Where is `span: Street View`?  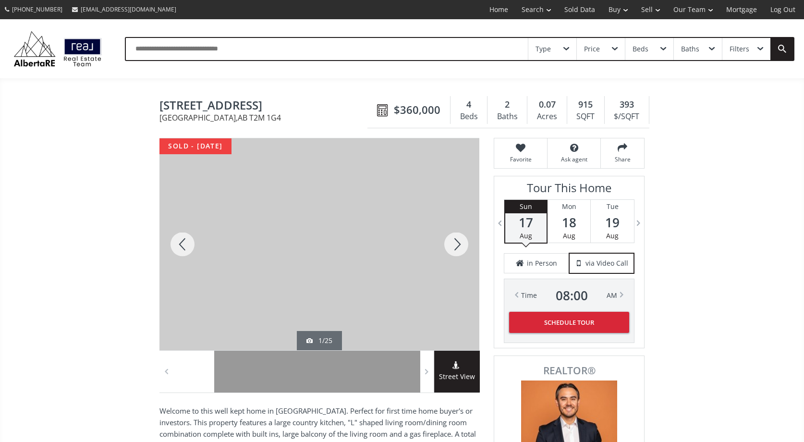 span: Street View is located at coordinates (457, 377).